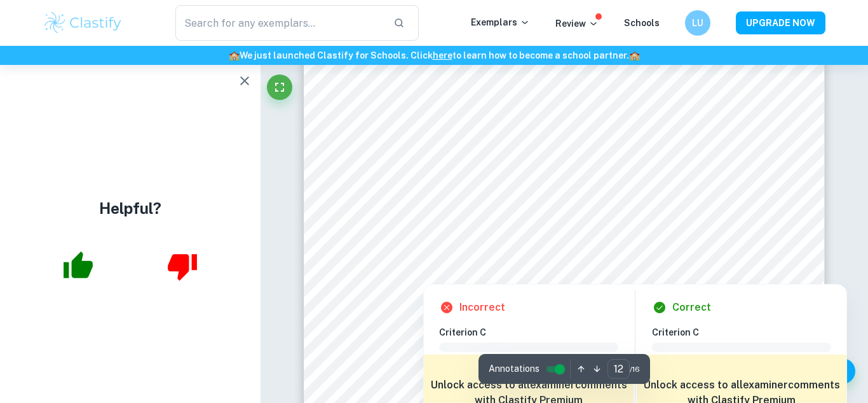 This screenshot has height=403, width=868. What do you see at coordinates (691, 307) in the screenshot?
I see `h6: Correct` at bounding box center [691, 307].